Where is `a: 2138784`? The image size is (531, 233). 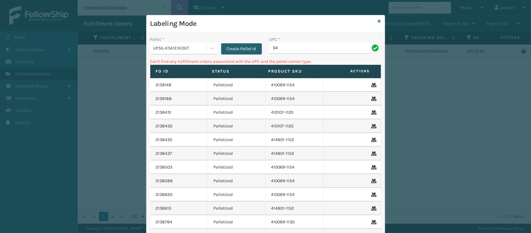 a: 2138784 is located at coordinates (164, 222).